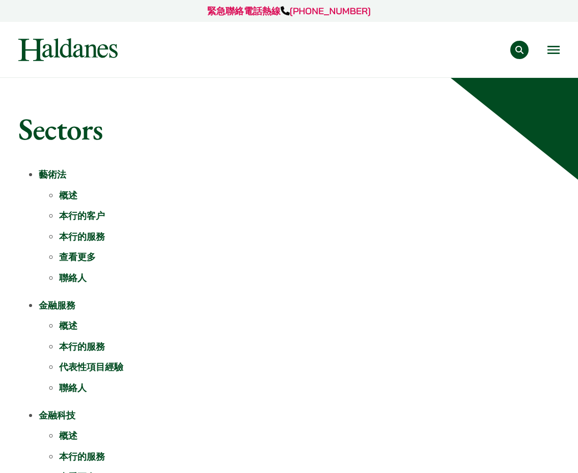  I want to click on a: 金融服務, so click(57, 305).